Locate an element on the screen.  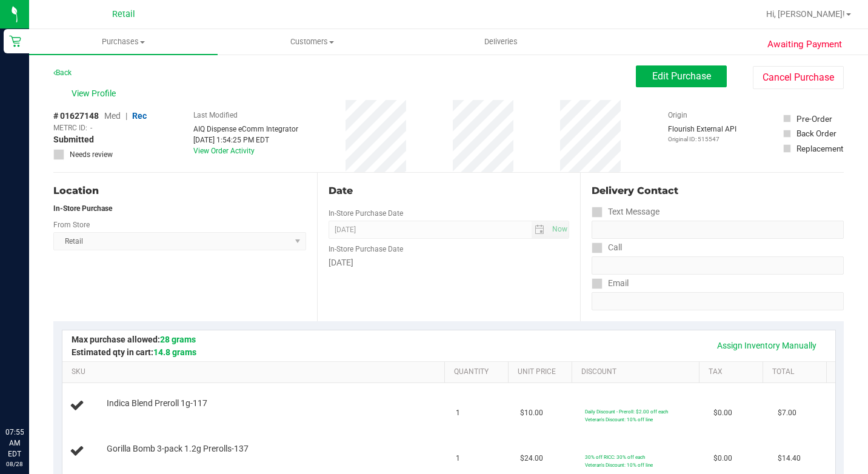
span: Customers is located at coordinates (311, 42).